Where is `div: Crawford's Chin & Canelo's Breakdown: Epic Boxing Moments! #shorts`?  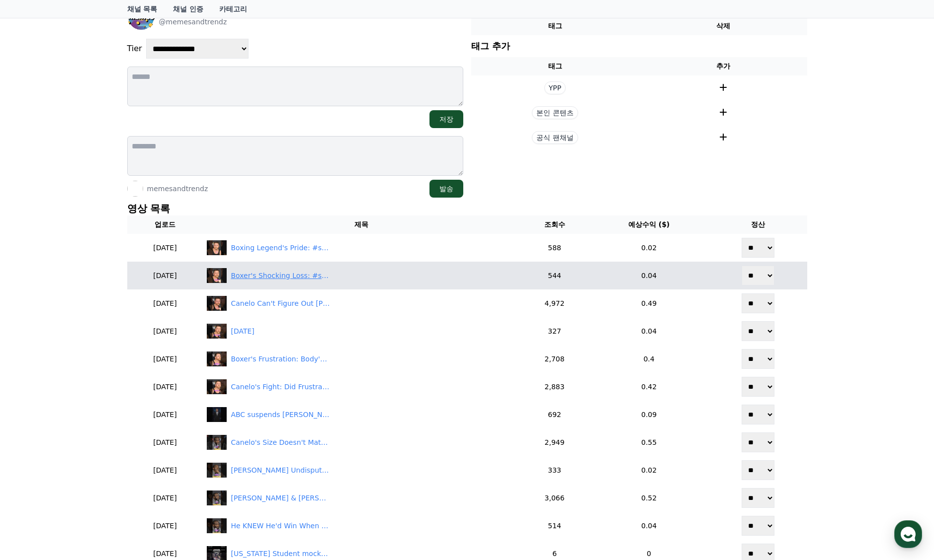 div: Crawford's Chin & Canelo's Breakdown: Epic Boxing Moments! #shorts is located at coordinates (280, 498).